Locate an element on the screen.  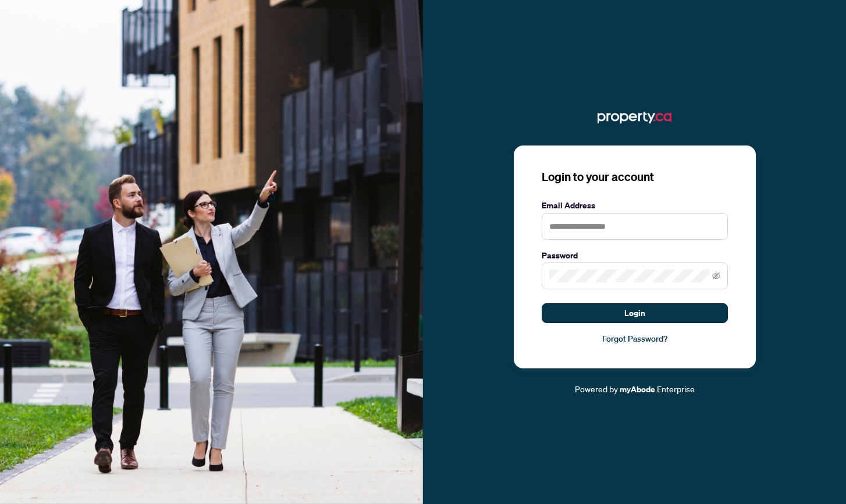
a: myAbode is located at coordinates (637, 389).